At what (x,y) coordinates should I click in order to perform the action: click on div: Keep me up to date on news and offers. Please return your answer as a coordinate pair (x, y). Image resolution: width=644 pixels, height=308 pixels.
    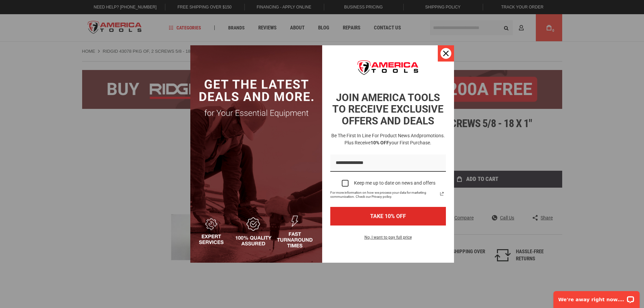
    Looking at the image, I should click on (394, 183).